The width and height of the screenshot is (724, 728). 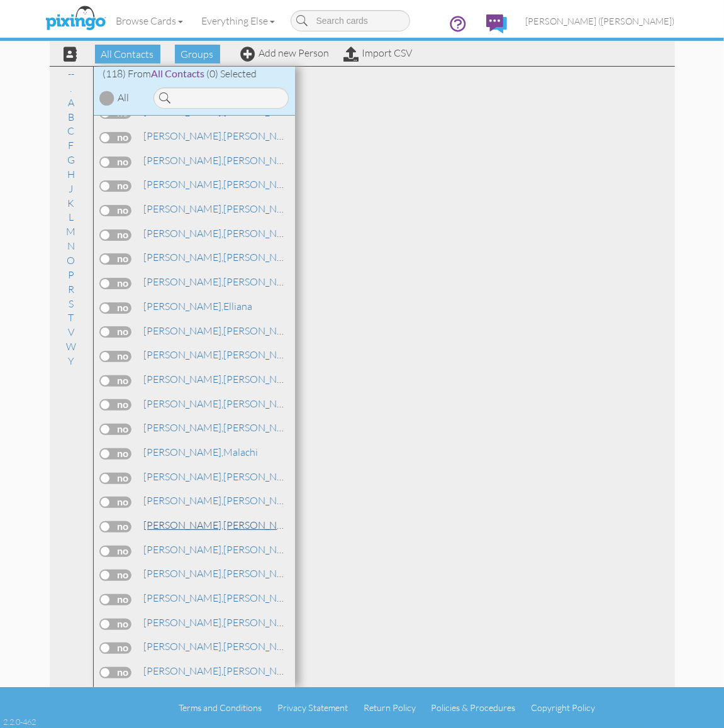 I want to click on a: Policies & Procedures, so click(x=474, y=707).